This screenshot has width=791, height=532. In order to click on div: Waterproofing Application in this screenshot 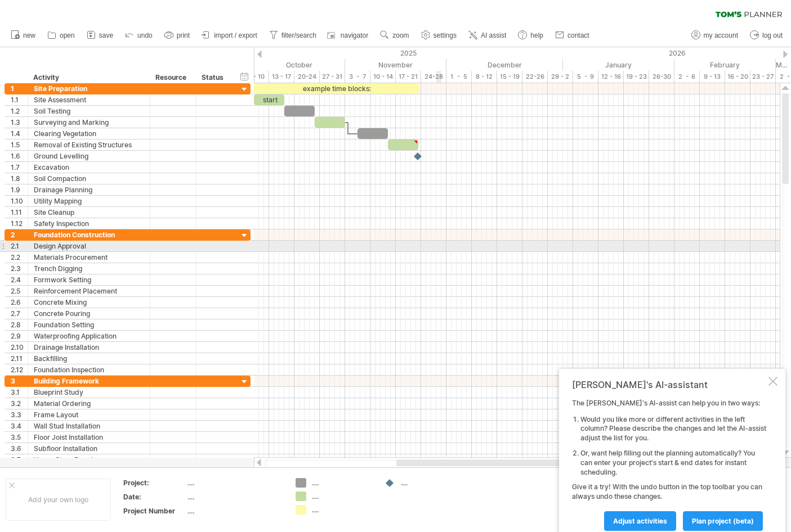, I will do `click(89, 336)`.